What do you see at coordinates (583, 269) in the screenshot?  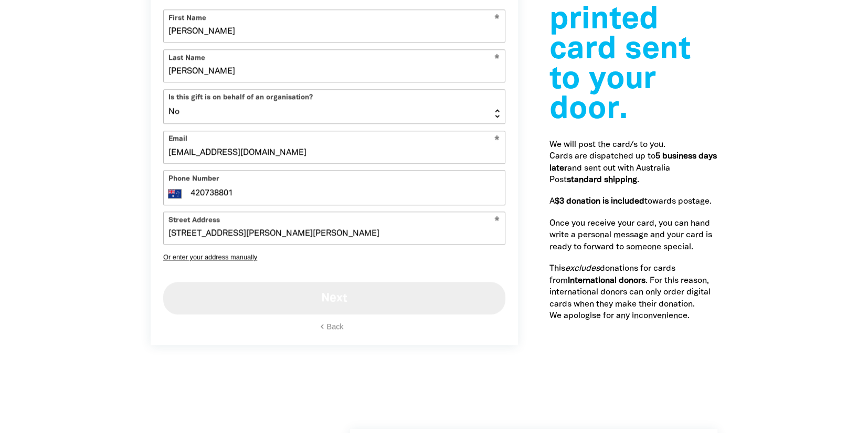 I see `em: excludes` at bounding box center [583, 269].